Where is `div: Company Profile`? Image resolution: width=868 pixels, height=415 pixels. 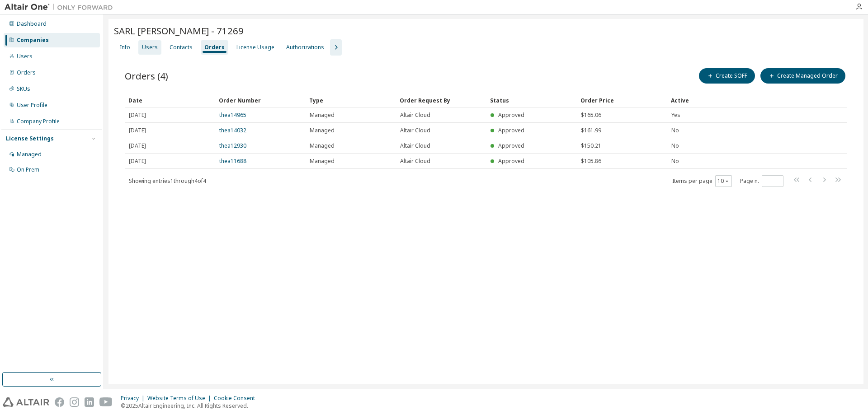 div: Company Profile is located at coordinates (38, 122).